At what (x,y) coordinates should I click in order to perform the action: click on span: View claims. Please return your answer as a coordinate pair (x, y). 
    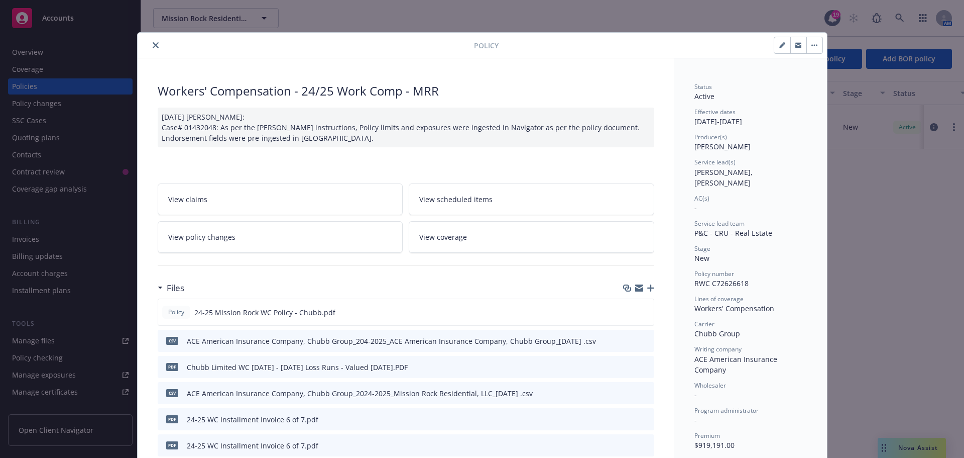
    Looking at the image, I should click on (188, 199).